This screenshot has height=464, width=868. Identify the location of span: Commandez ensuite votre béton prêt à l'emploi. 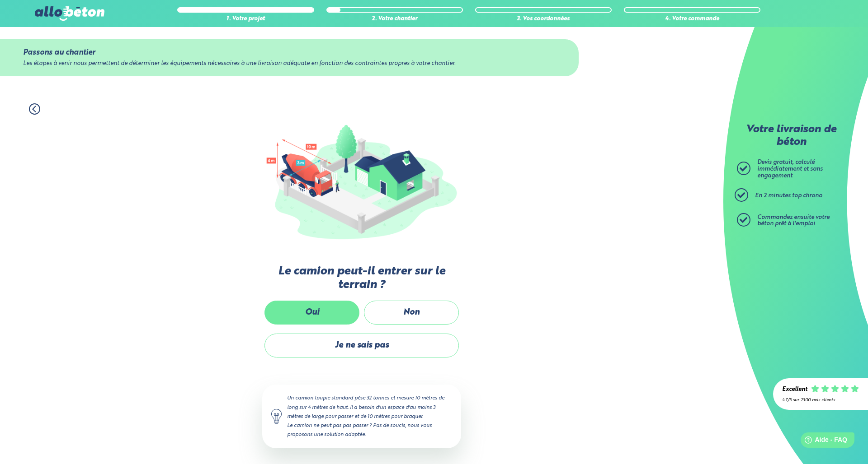
(794, 221).